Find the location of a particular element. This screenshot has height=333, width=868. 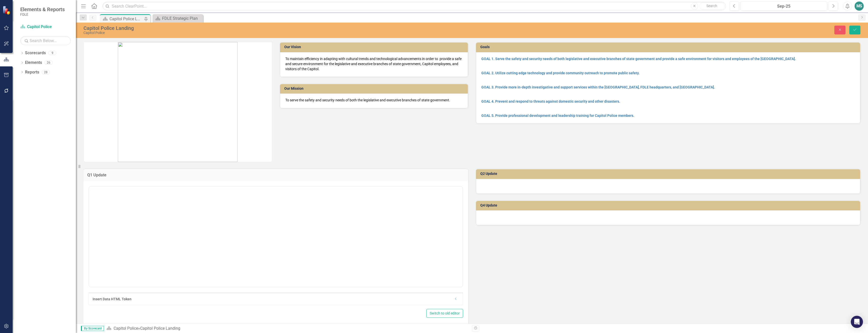

a: FDLE Strategic Plan is located at coordinates (177, 18).